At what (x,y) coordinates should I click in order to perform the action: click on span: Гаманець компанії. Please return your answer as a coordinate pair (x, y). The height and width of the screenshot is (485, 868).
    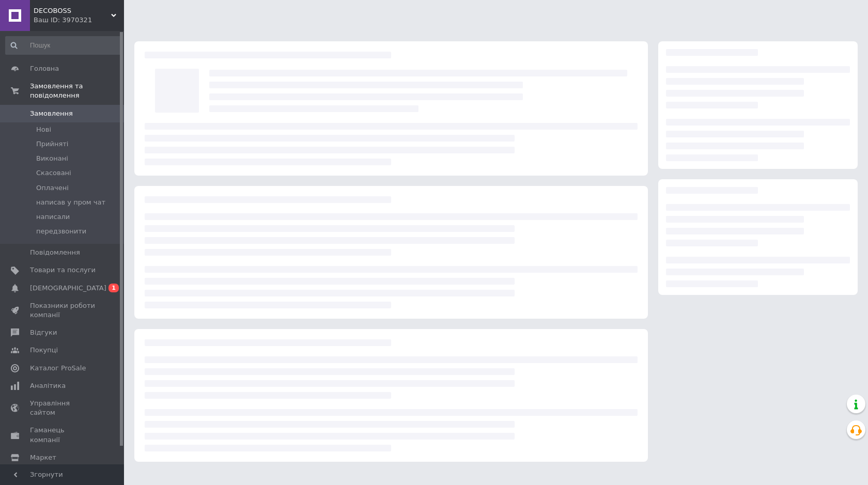
    Looking at the image, I should click on (63, 435).